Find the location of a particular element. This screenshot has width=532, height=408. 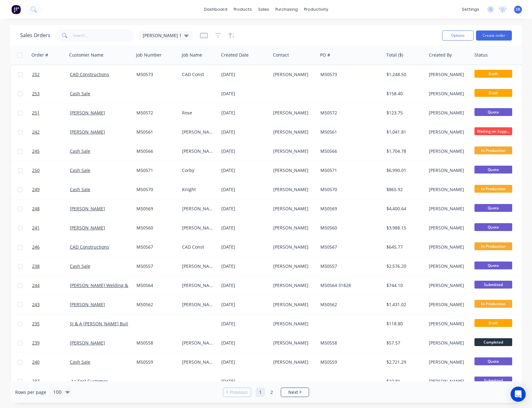

div: $1,704.78 is located at coordinates (404, 151).